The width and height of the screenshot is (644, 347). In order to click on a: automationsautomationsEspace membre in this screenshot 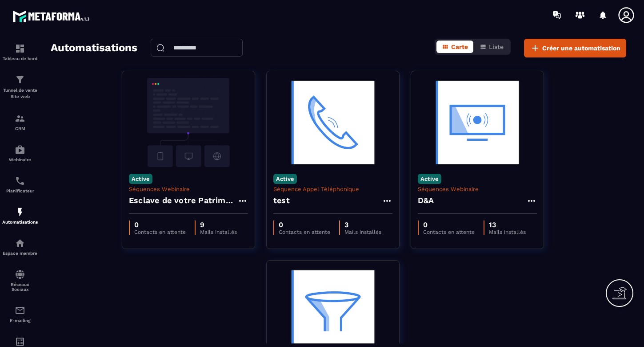, I will do `click(20, 246)`.